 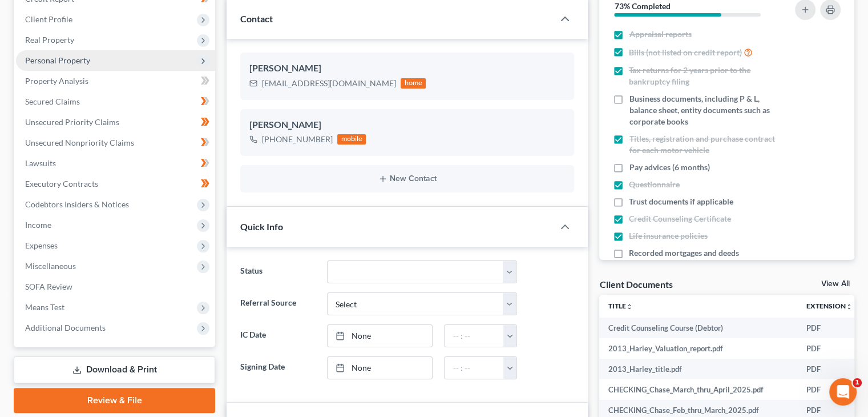 I want to click on span: Questionnaire, so click(x=654, y=185).